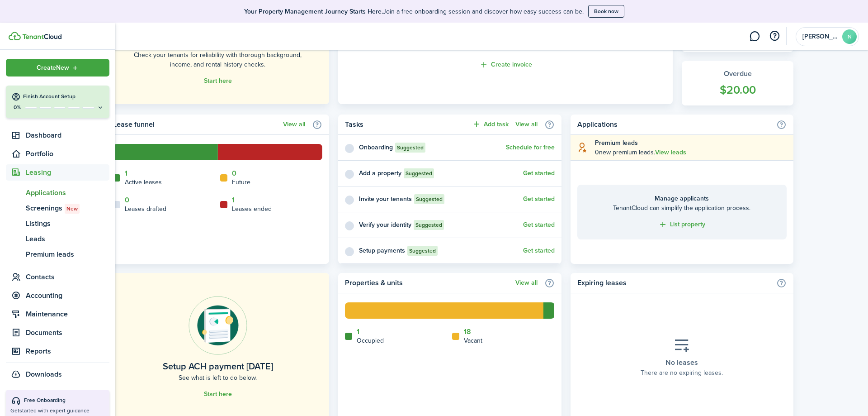 The image size is (868, 416). I want to click on span: Listings, so click(68, 224).